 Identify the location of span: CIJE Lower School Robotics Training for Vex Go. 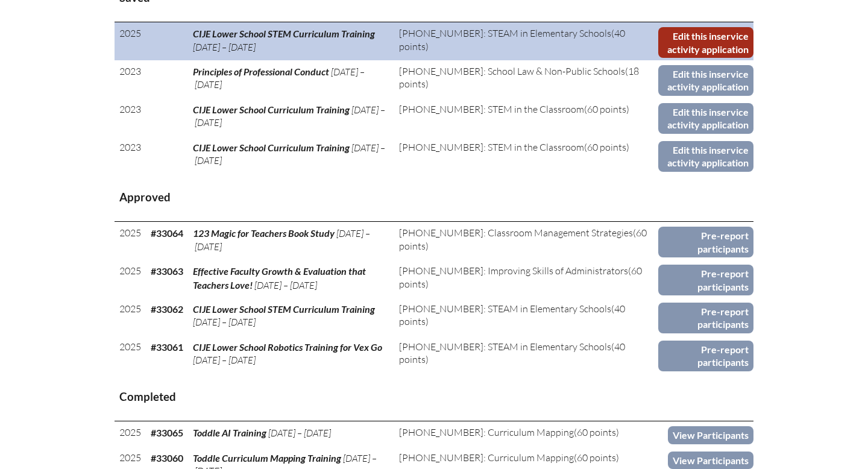
(288, 347).